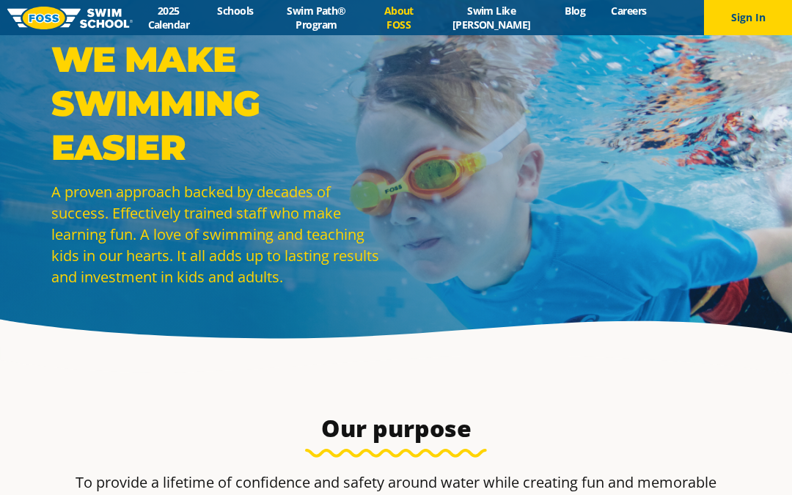 The width and height of the screenshot is (792, 495). Describe the element at coordinates (235, 10) in the screenshot. I see `a: Schools` at that location.